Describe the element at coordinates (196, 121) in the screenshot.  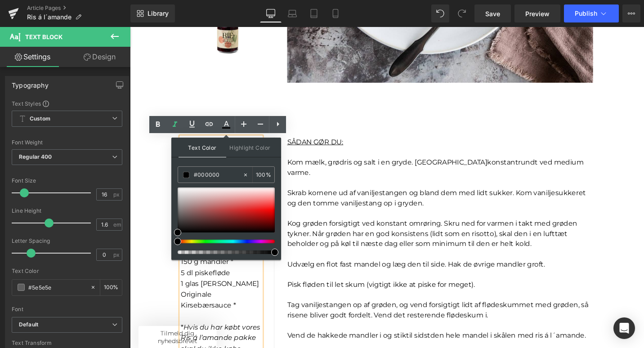
I see `span: SÅDAN GØR DU:` at that location.